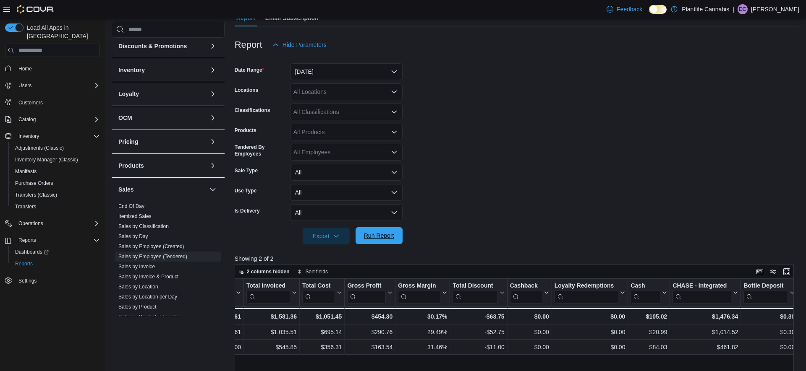 This screenshot has height=371, width=806. I want to click on button: Transfers (Classic), so click(56, 195).